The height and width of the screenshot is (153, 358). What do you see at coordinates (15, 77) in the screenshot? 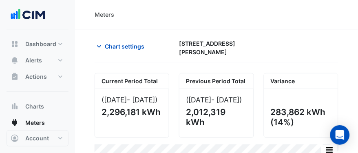
I see `app-icon: Actions` at bounding box center [15, 77].